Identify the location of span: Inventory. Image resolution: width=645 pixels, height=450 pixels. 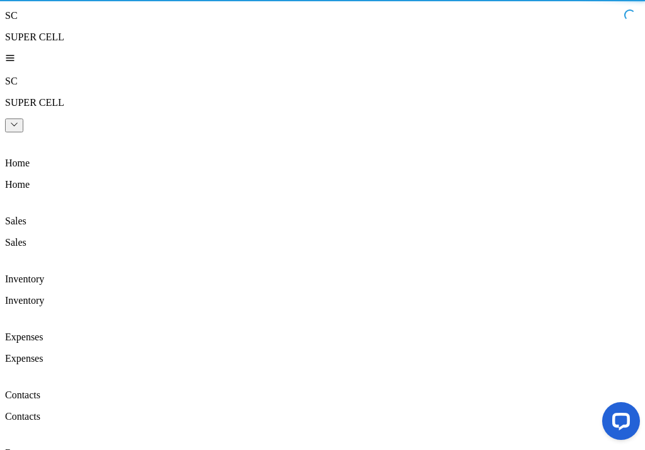
(25, 300).